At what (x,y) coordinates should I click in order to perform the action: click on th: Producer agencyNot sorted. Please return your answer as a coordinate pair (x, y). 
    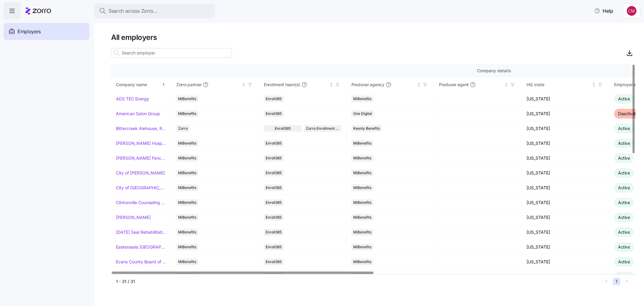
    Looking at the image, I should click on (390, 85).